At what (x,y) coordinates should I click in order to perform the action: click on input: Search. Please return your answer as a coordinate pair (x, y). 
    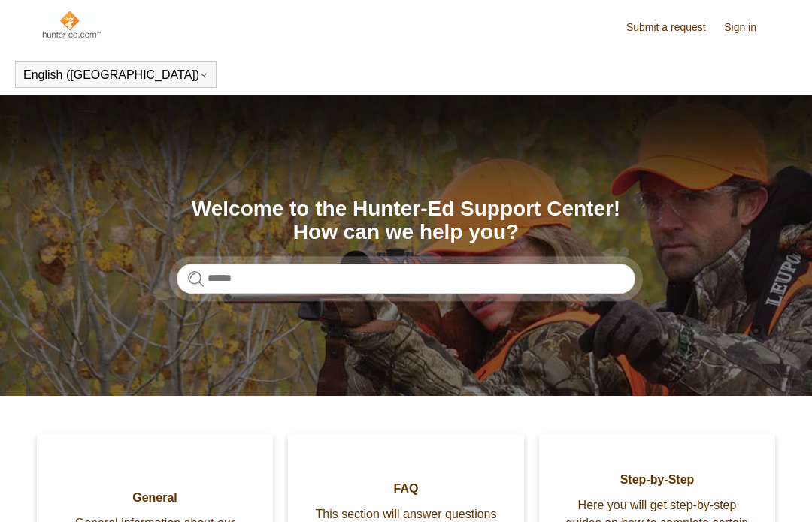
    Looking at the image, I should click on (406, 279).